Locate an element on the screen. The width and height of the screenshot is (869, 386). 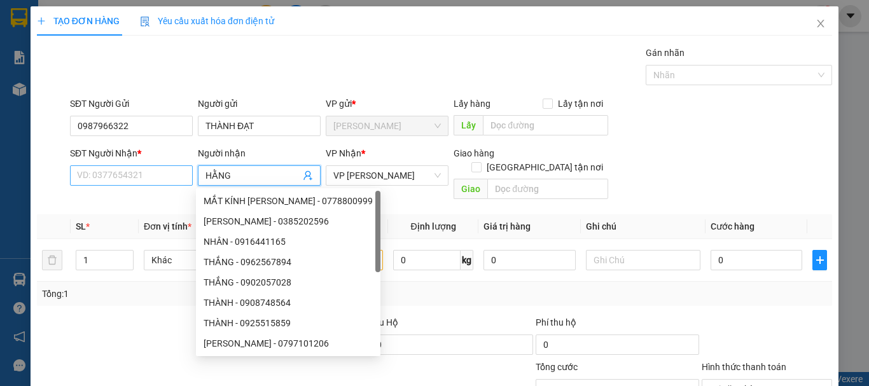
span: Định lượng is located at coordinates (433, 227).